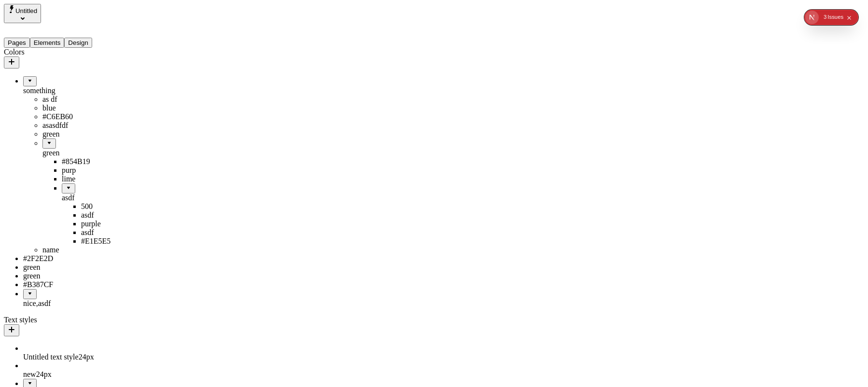 Image resolution: width=868 pixels, height=387 pixels. Describe the element at coordinates (71, 258) in the screenshot. I see `div: #2F2E2D` at that location.